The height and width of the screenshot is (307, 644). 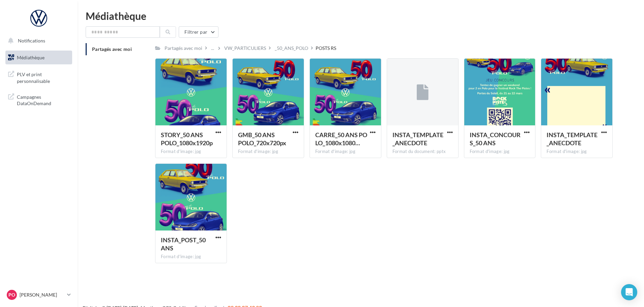 I want to click on div: POSTS RS, so click(x=326, y=48).